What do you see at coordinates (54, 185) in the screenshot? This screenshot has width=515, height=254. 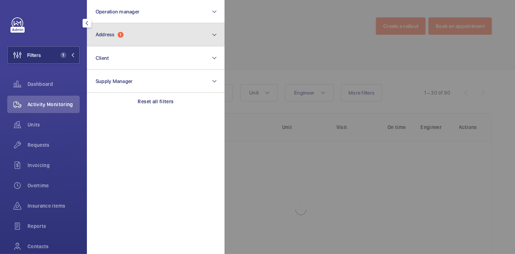 I see `span: Overtime` at bounding box center [54, 185].